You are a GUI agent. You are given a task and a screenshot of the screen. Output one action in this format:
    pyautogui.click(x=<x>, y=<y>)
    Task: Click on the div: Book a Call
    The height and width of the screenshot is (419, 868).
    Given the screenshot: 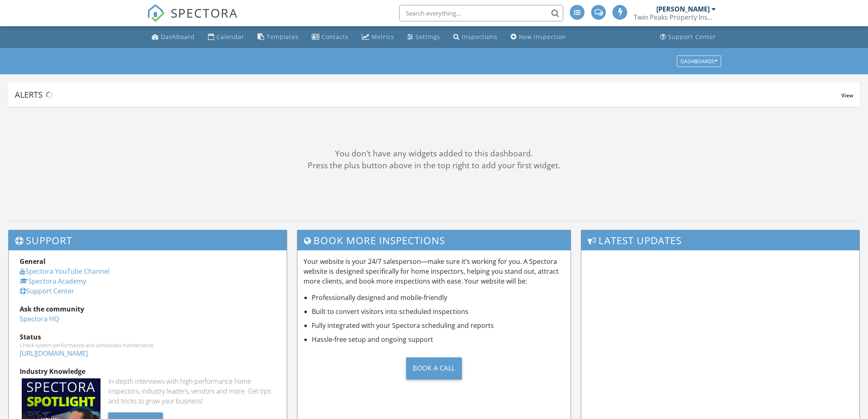 What is the action you would take?
    pyautogui.click(x=434, y=369)
    